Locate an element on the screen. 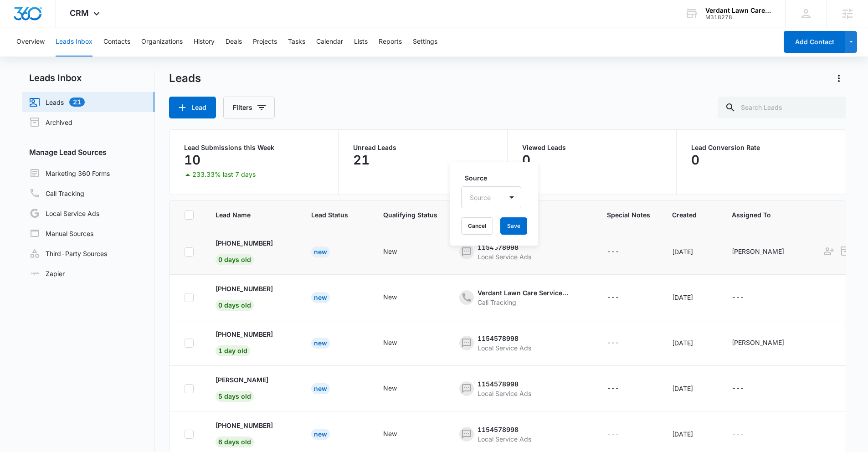  div: Domain Overview is located at coordinates (58, 56).